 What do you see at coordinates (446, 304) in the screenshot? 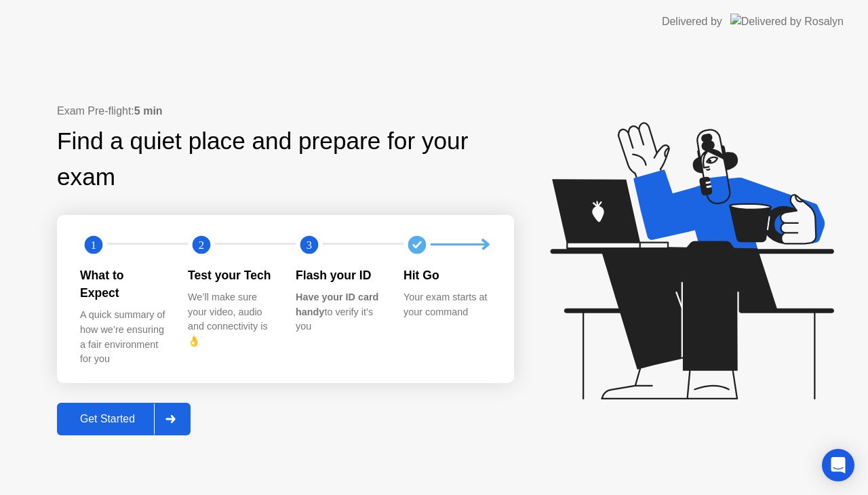
I see `div: Your exam starts at your command` at bounding box center [446, 304].